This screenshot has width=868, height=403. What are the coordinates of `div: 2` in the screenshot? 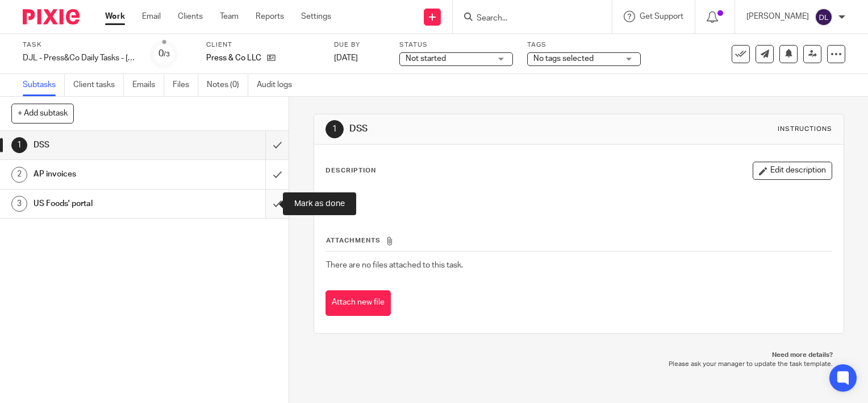 It's located at (20, 175).